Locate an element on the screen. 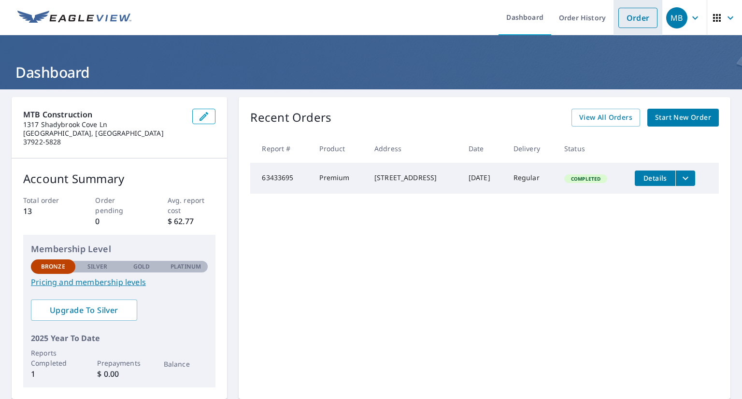  p: $ 62.77 is located at coordinates (192, 221).